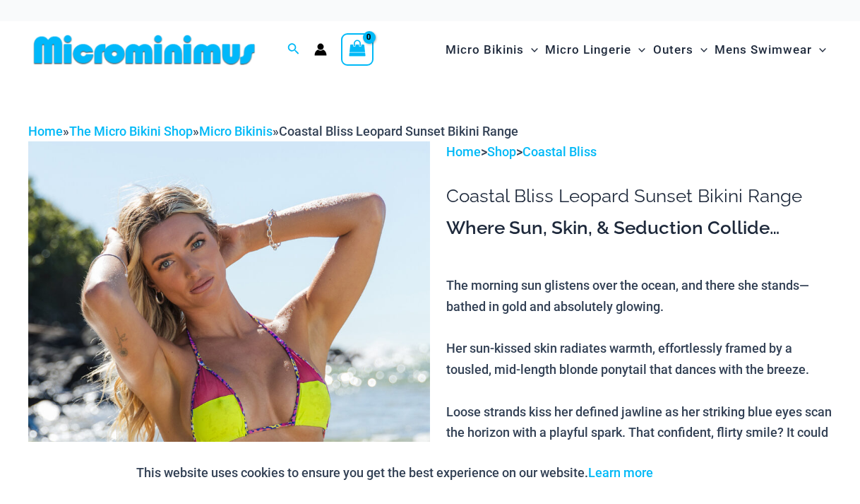 The width and height of the screenshot is (860, 504). What do you see at coordinates (358, 50) in the screenshot?
I see `a: View Shopping Cart, empty` at bounding box center [358, 50].